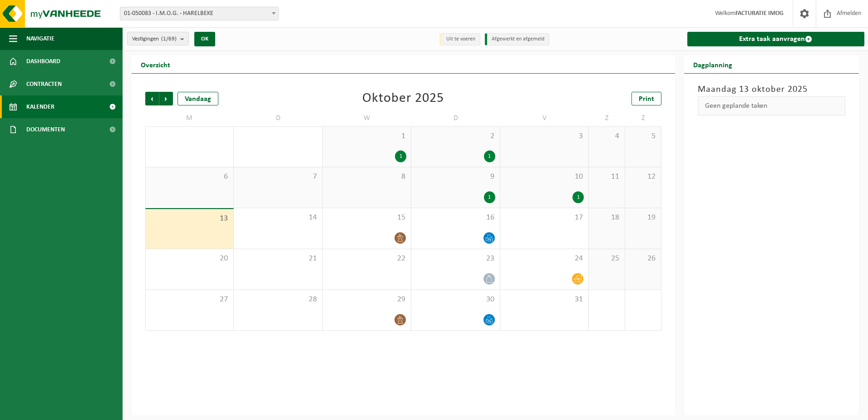  What do you see at coordinates (46, 130) in the screenshot?
I see `span: Documenten` at bounding box center [46, 130].